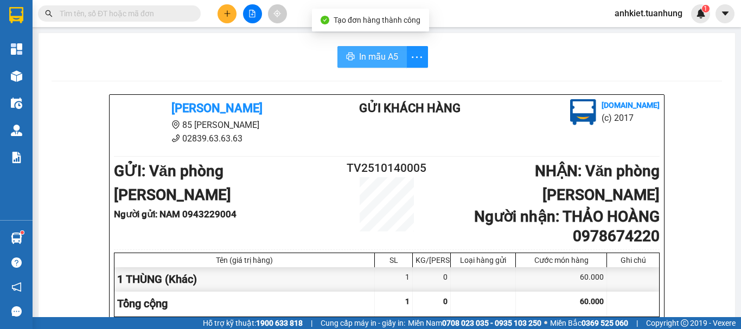  Describe the element at coordinates (379, 56) in the screenshot. I see `span: In mẫu A5` at that location.